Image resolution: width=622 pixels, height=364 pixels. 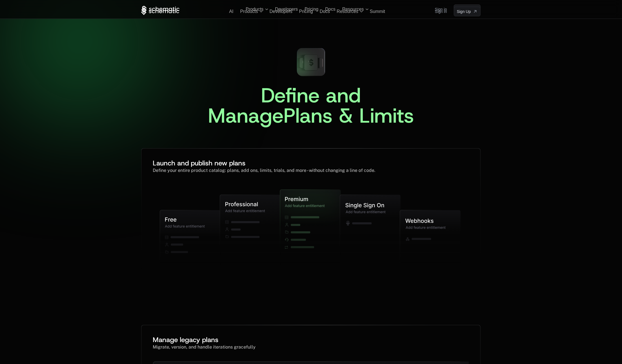 What do you see at coordinates (186, 340) in the screenshot?
I see `span: Manage legacy plans` at bounding box center [186, 340].